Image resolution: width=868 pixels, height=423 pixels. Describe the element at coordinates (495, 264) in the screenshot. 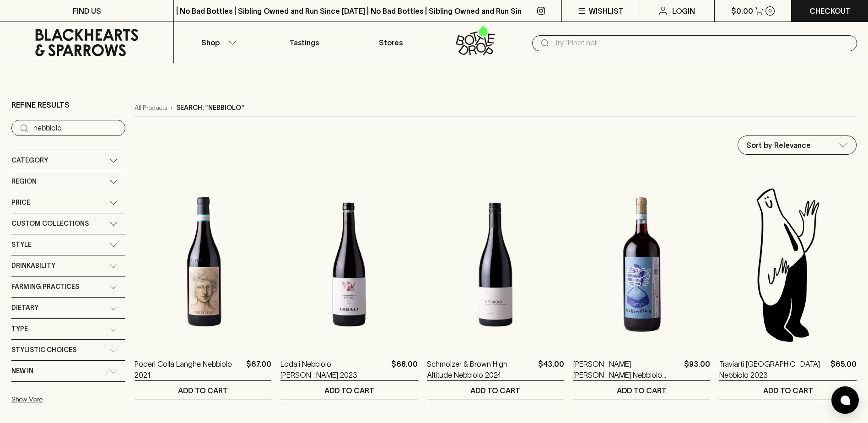

I see `img: Schmolzer & Brown High Altitude Nebbiolo 2024` at that location.